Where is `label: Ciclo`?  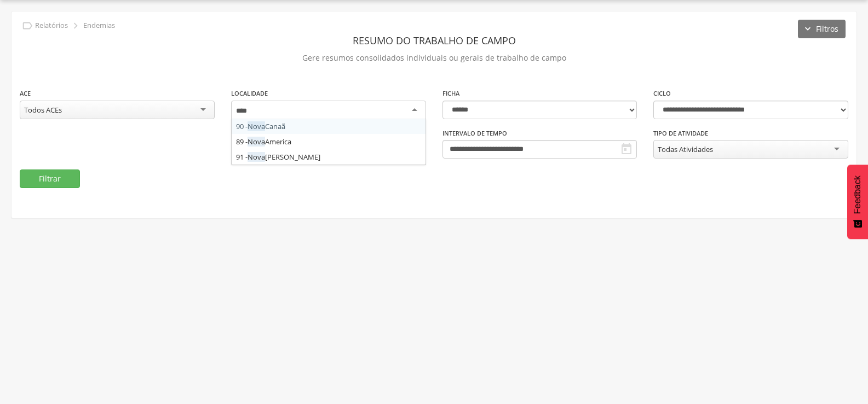
label: Ciclo is located at coordinates (662, 94).